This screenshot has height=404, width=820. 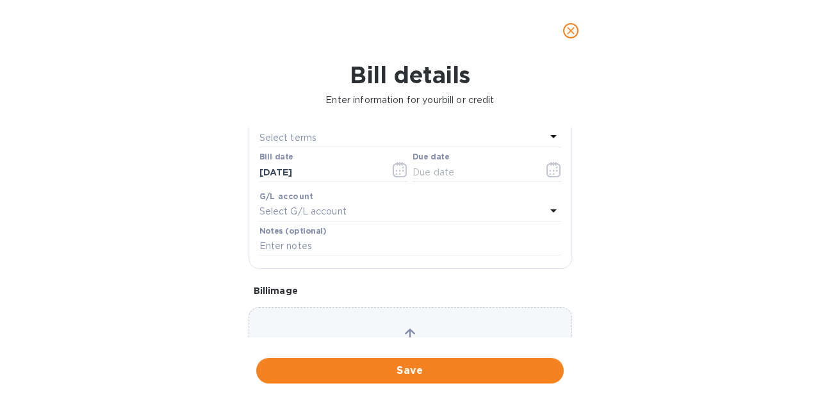 I want to click on p: Bill image, so click(x=410, y=291).